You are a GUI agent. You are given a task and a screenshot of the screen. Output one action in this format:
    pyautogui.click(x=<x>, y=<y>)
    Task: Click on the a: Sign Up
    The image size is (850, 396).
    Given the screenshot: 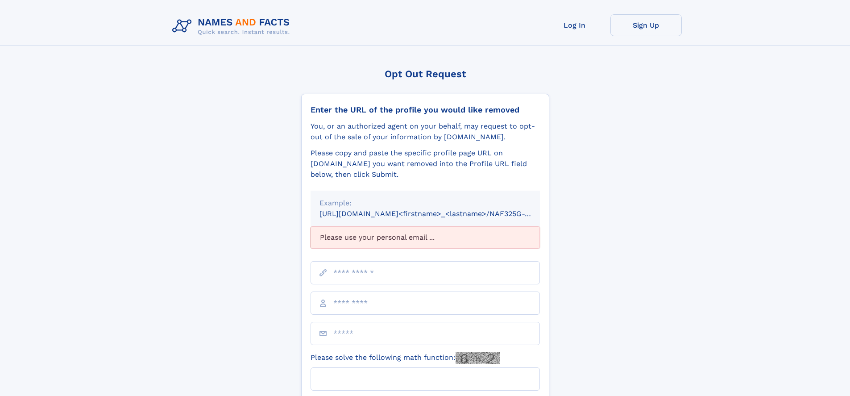 What is the action you would take?
    pyautogui.click(x=646, y=25)
    